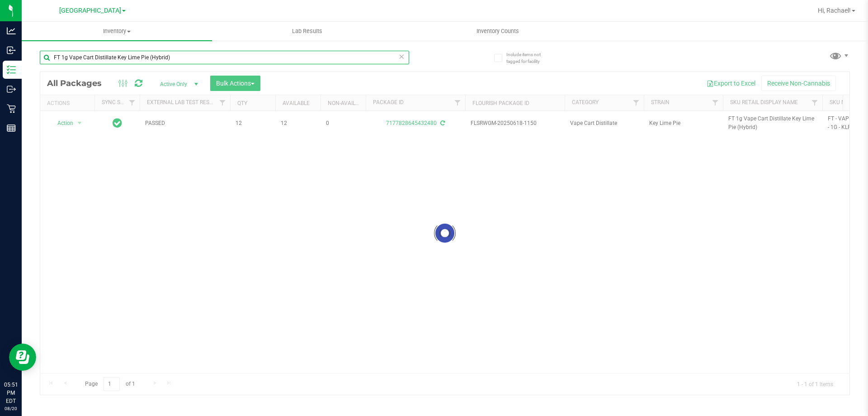  Describe the element at coordinates (11, 408) in the screenshot. I see `p: 08/20` at that location.